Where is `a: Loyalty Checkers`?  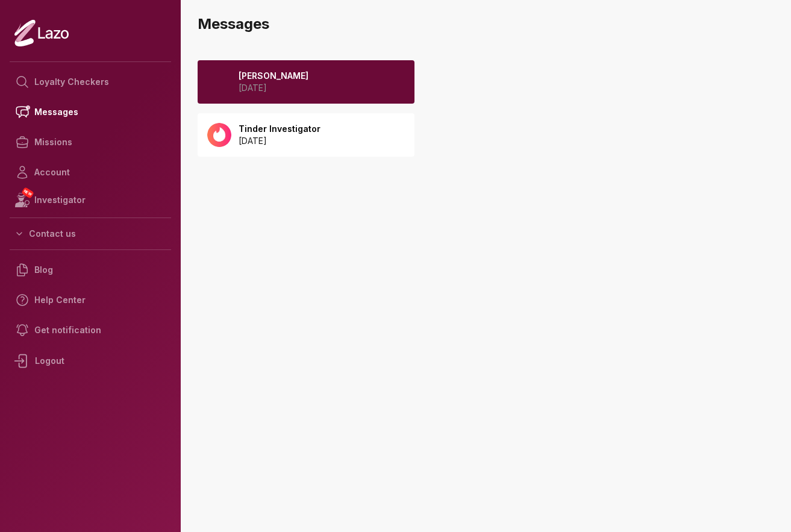 a: Loyalty Checkers is located at coordinates (90, 82).